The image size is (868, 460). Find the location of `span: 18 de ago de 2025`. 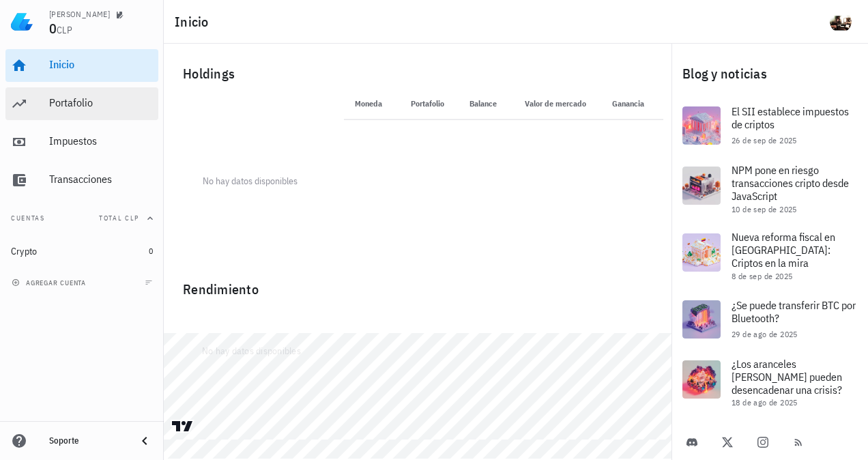

span: 18 de ago de 2025 is located at coordinates (764, 402).